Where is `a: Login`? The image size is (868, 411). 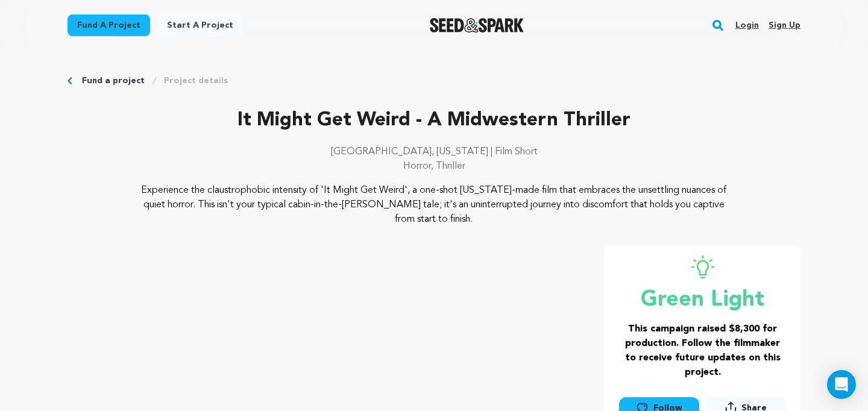
a: Login is located at coordinates (747, 25).